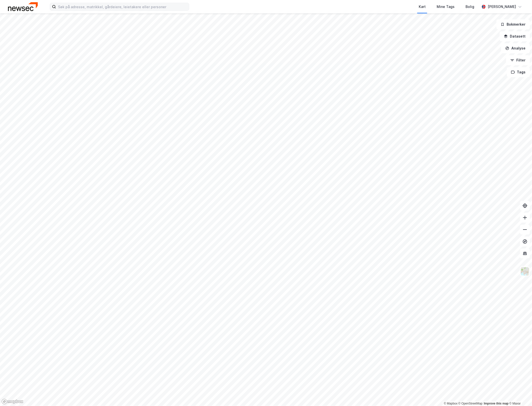 The image size is (532, 406). What do you see at coordinates (470, 6) in the screenshot?
I see `div: Bolig` at bounding box center [470, 6].